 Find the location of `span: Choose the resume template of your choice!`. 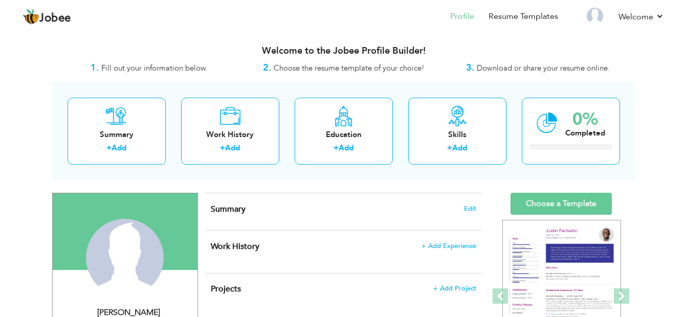

span: Choose the resume template of your choice! is located at coordinates (349, 68).